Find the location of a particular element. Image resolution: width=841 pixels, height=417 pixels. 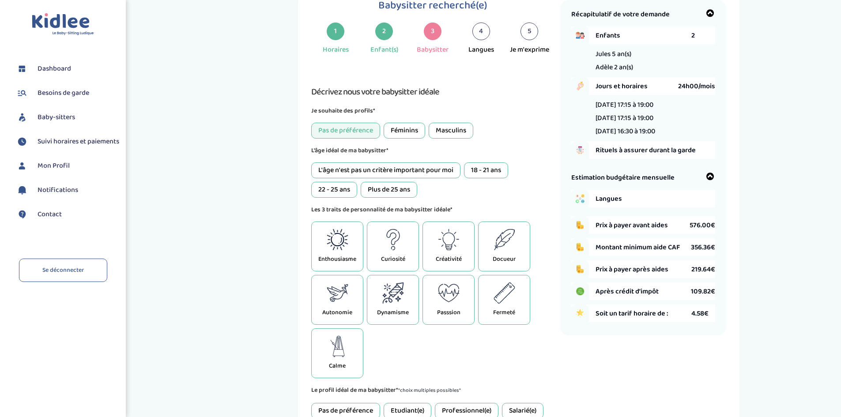

p: Fermeté is located at coordinates (504, 312).